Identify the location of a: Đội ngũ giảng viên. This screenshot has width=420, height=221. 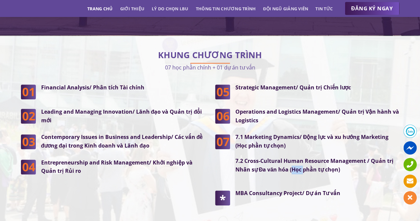
(286, 9).